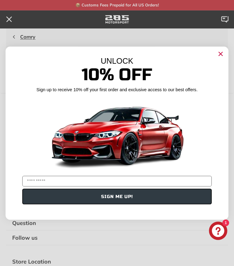  I want to click on span: 10% Off, so click(117, 74).